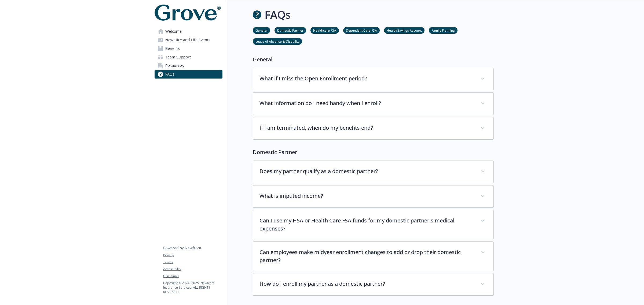  Describe the element at coordinates (373, 103) in the screenshot. I see `div: What information do I need handy when I enroll?` at that location.